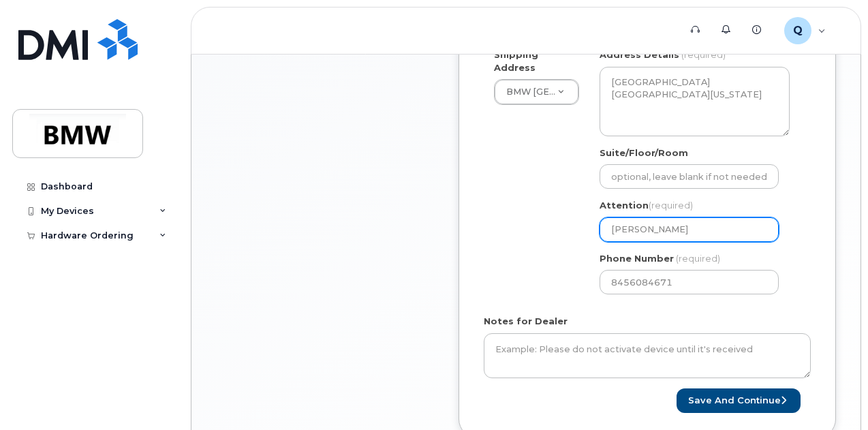 The width and height of the screenshot is (868, 430). I want to click on label: Phone Number, so click(636, 258).